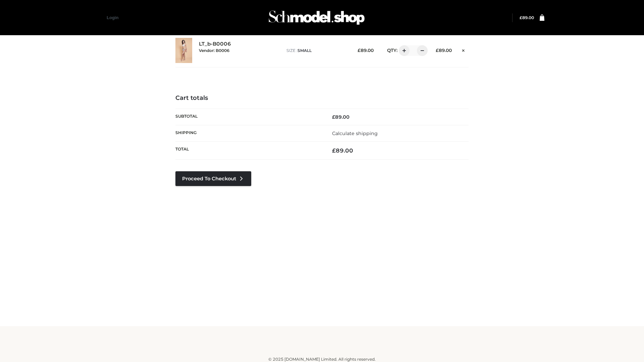 The width and height of the screenshot is (644, 362). I want to click on h4: Cart totals, so click(322, 99).